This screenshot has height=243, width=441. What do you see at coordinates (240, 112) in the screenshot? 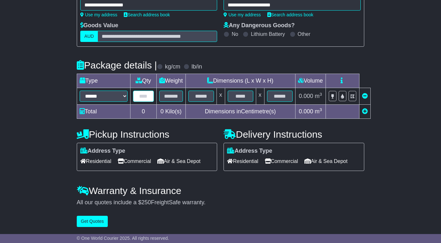
I see `td: Dimensions in Centimetre(s)` at bounding box center [240, 112].